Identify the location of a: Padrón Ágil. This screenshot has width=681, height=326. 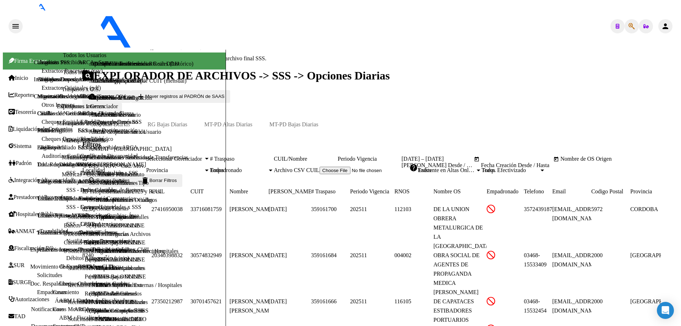
(51, 130).